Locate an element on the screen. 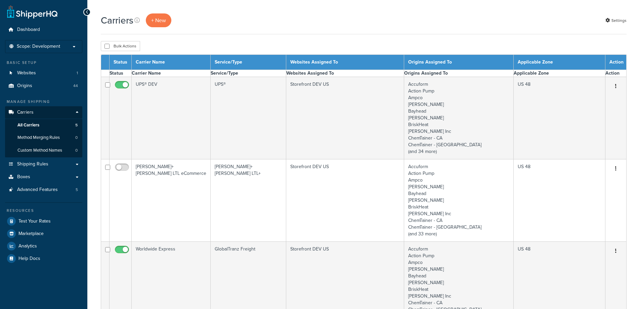  a: Analytics is located at coordinates (44, 246).